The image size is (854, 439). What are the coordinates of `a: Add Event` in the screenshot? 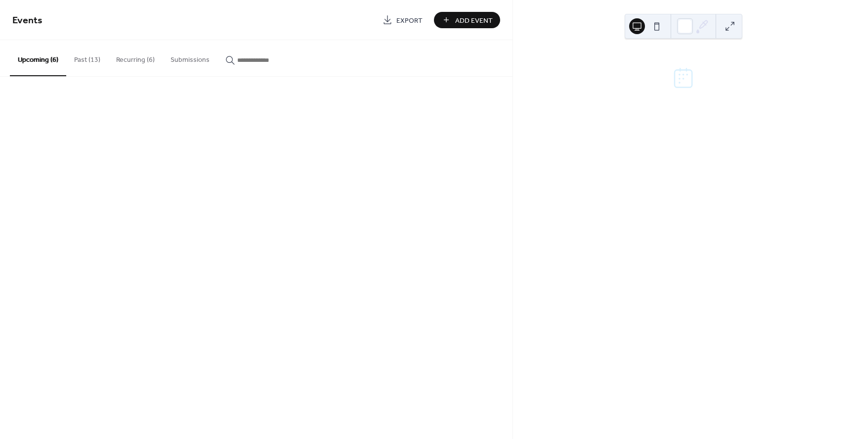 It's located at (467, 20).